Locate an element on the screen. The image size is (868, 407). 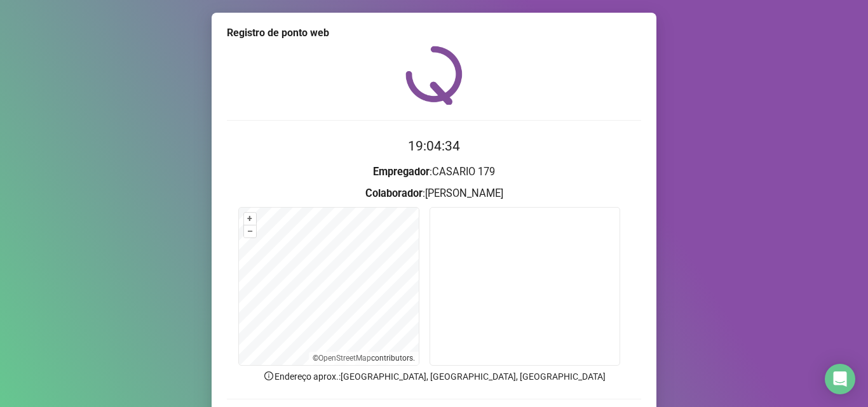
strong: Colaborador is located at coordinates (394, 193).